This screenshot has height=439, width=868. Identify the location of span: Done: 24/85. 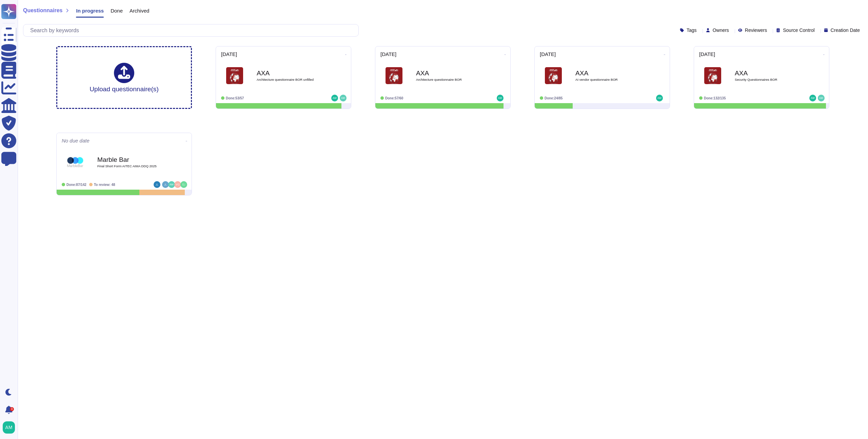
(553, 98).